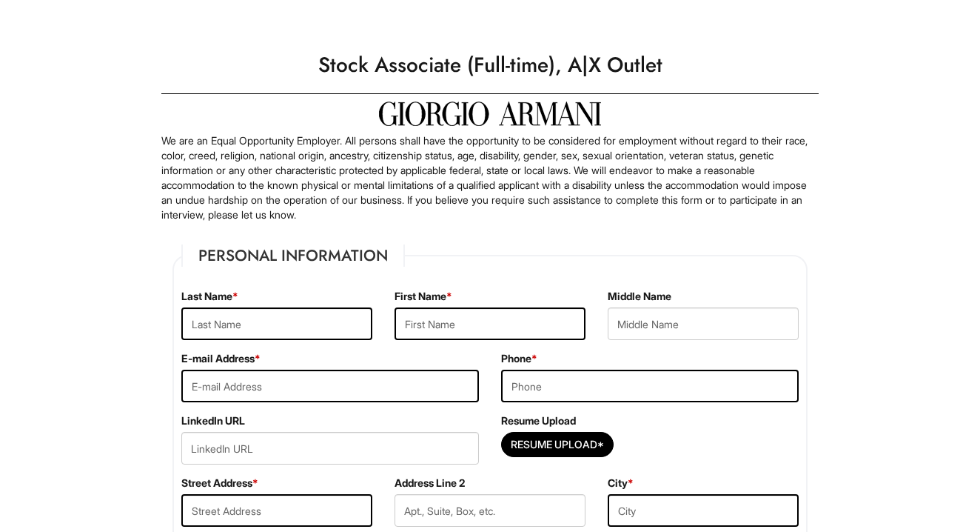 The image size is (980, 532). I want to click on input: Middle Name, so click(703, 323).